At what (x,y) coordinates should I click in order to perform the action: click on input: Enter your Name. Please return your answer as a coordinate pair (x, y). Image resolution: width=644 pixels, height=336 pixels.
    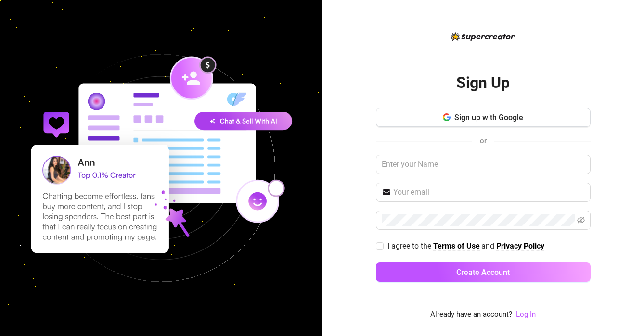
    Looking at the image, I should click on (483, 164).